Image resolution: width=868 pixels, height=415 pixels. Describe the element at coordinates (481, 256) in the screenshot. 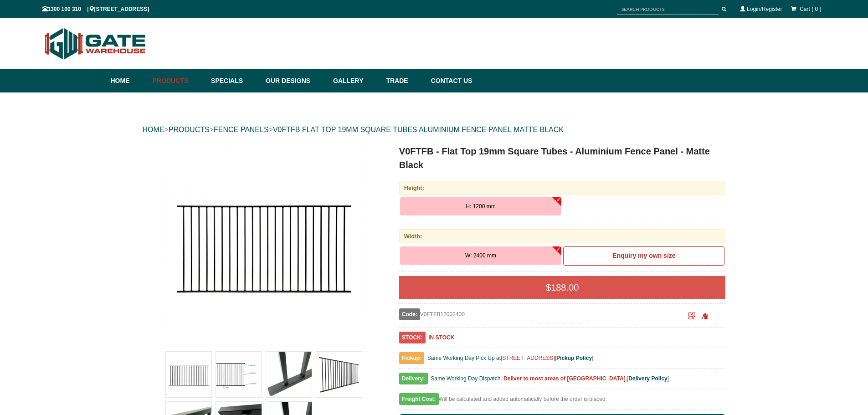

I see `span: W: 2400 mm` at that location.